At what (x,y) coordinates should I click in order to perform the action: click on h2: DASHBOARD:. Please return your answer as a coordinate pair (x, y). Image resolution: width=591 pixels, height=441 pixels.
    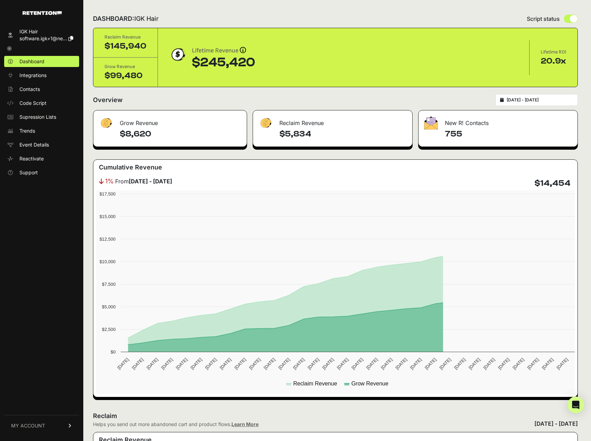
    Looking at the image, I should click on (126, 19).